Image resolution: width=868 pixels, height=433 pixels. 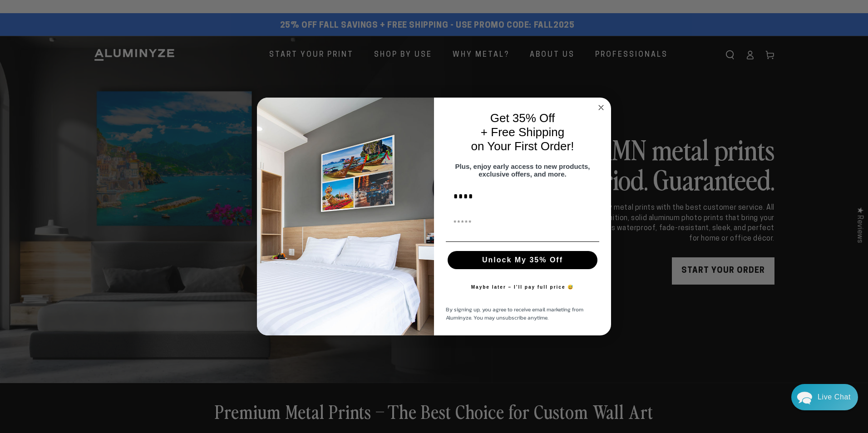 I want to click on span: + Free Shipping, so click(x=523, y=132).